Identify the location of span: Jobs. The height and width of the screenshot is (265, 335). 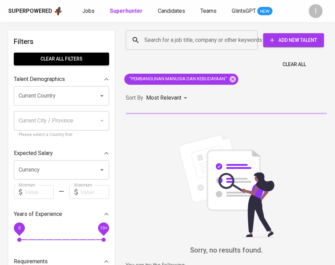
(88, 11).